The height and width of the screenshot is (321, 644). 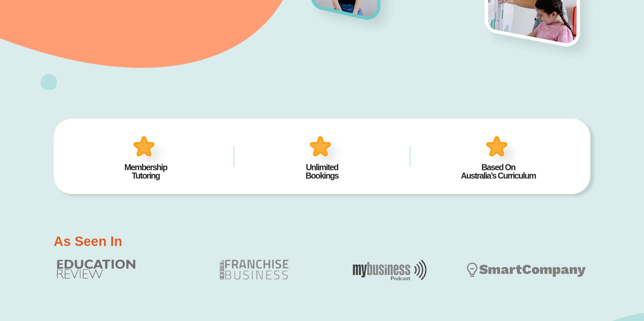 What do you see at coordinates (145, 172) in the screenshot?
I see `h2: Membership Tutoring` at bounding box center [145, 172].